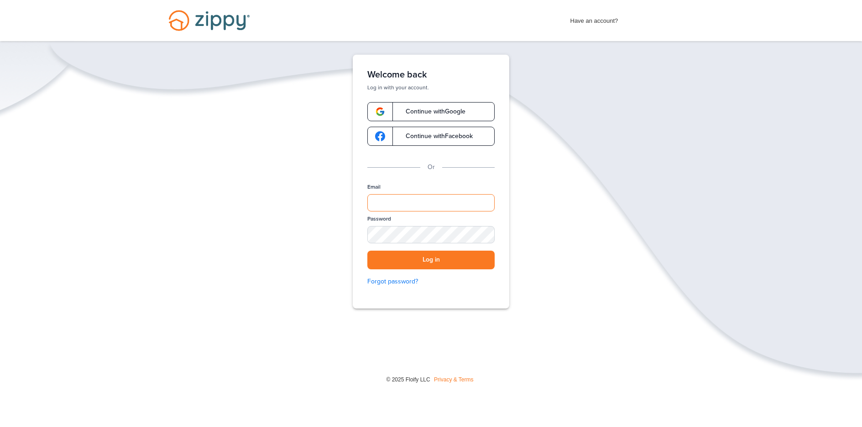 This screenshot has height=427, width=862. Describe the element at coordinates (431, 203) in the screenshot. I see `input: Email` at that location.